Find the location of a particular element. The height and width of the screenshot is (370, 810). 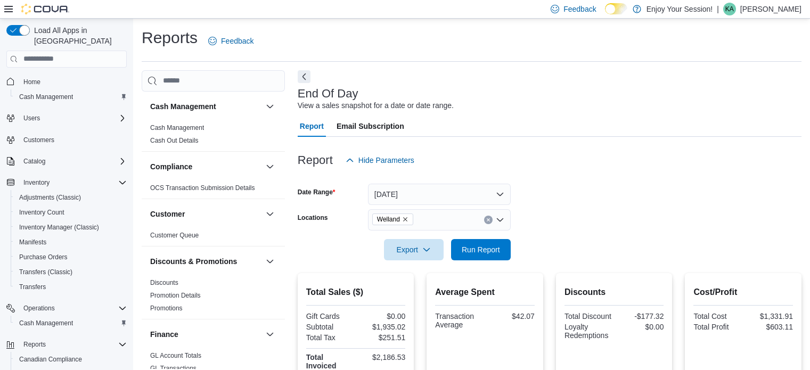

button: Operations is located at coordinates (39, 308).